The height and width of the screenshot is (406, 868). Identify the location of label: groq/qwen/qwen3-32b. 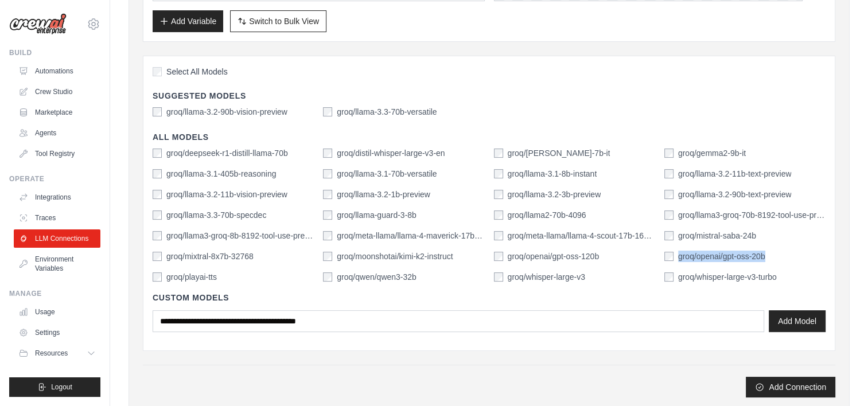
(376, 277).